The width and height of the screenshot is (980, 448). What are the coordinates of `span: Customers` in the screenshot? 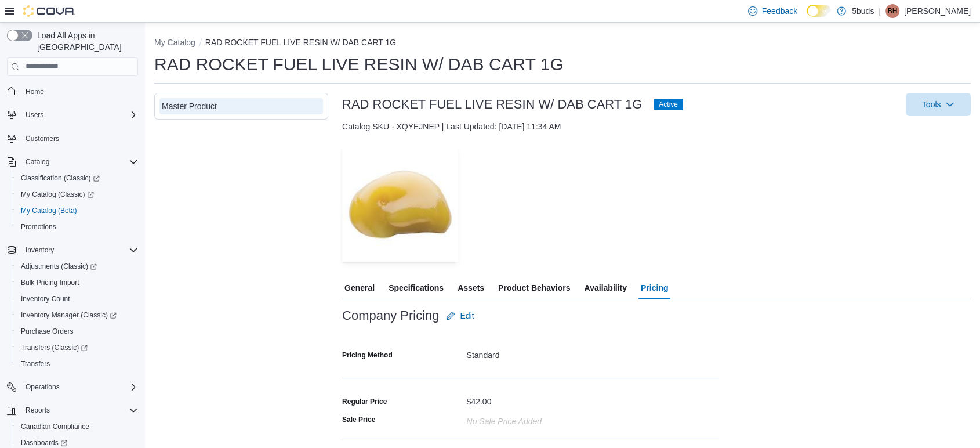 It's located at (80, 138).